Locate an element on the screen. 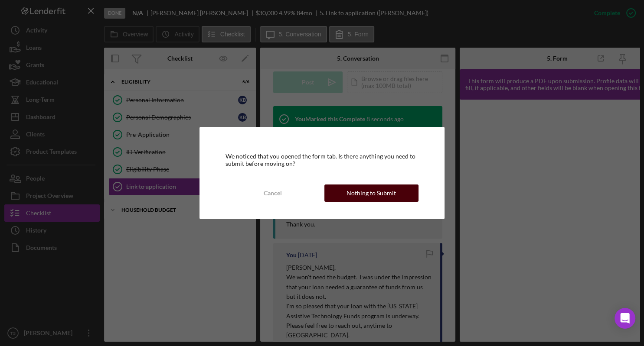  button: Nothing to Submit is located at coordinates (372, 193).